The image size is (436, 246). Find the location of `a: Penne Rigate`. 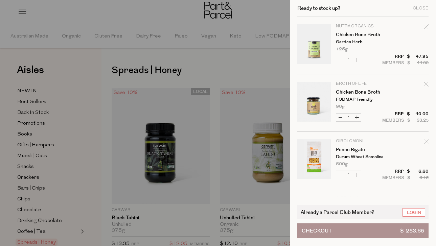

a: Penne Rigate is located at coordinates (362, 150).